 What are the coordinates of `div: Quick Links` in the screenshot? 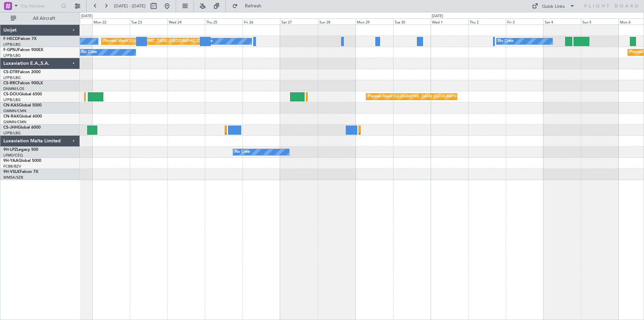 It's located at (553, 7).